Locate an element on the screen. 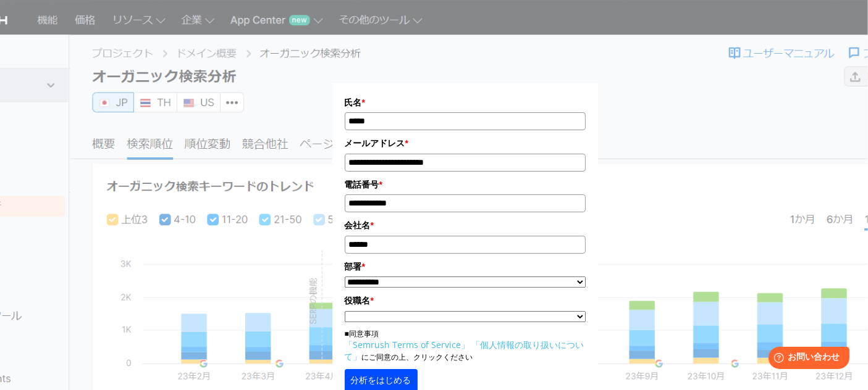 The height and width of the screenshot is (390, 868). label: 部署 is located at coordinates (465, 267).